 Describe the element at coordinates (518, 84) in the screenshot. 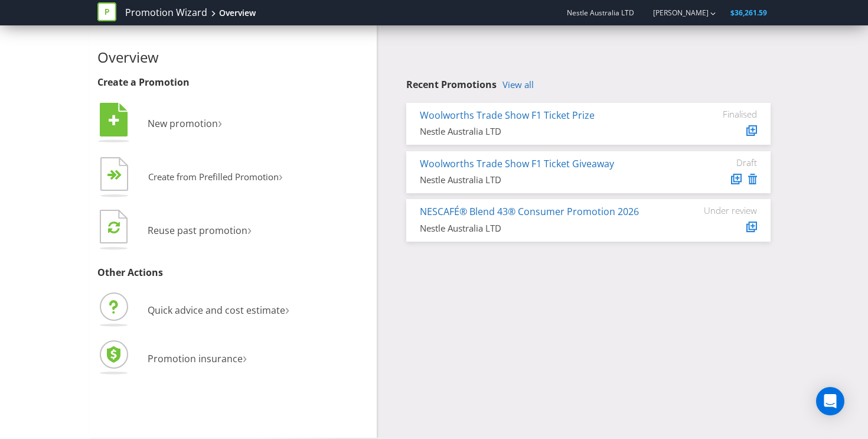

I see `a: View all` at that location.